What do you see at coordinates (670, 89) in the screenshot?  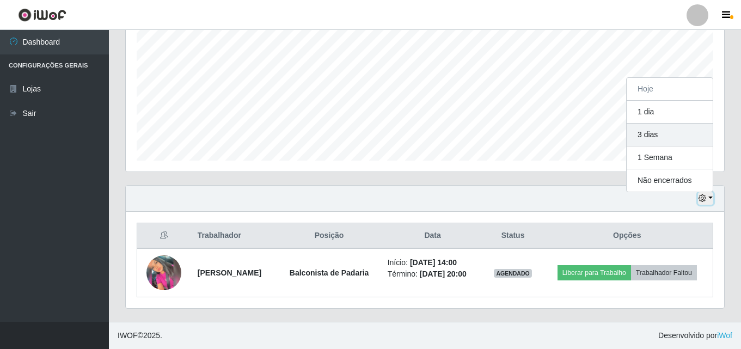 I see `button: Hoje` at bounding box center [670, 89].